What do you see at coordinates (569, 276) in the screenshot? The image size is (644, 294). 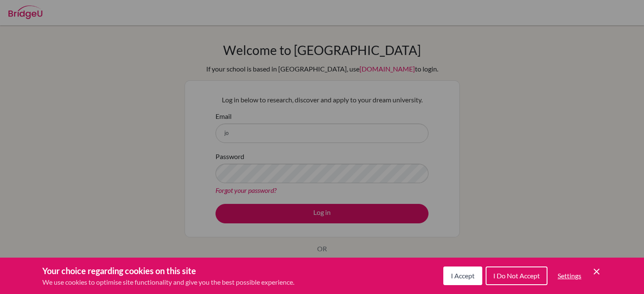 I see `span: Settings` at bounding box center [569, 276].